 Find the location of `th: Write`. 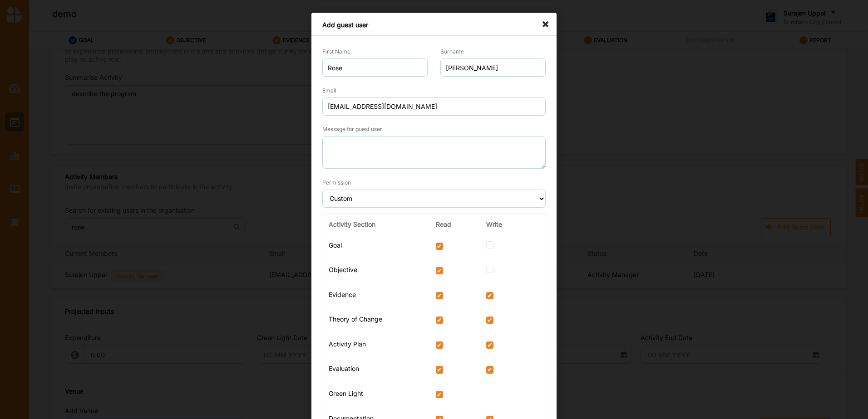

th: Write is located at coordinates (513, 224).